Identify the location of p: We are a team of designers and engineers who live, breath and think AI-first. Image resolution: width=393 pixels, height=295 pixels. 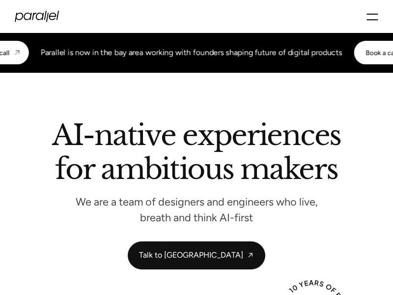
(197, 210).